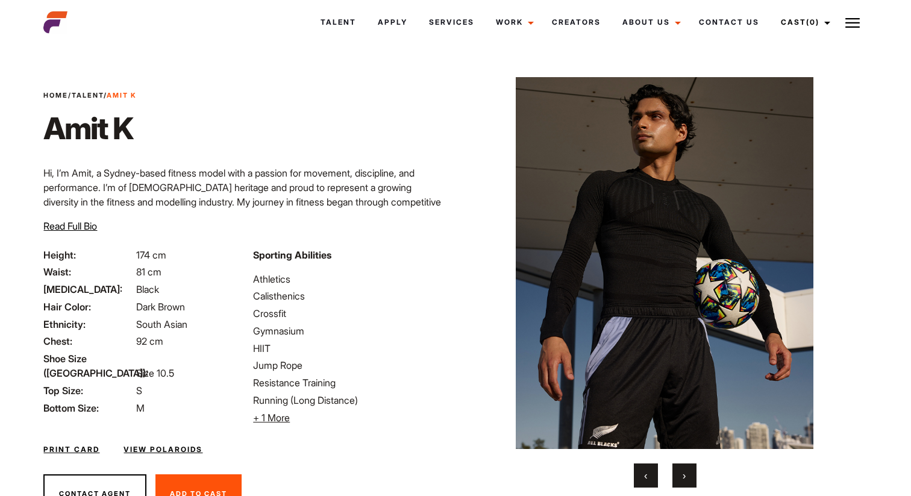  What do you see at coordinates (351, 331) in the screenshot?
I see `li: Gymnasium` at bounding box center [351, 331].